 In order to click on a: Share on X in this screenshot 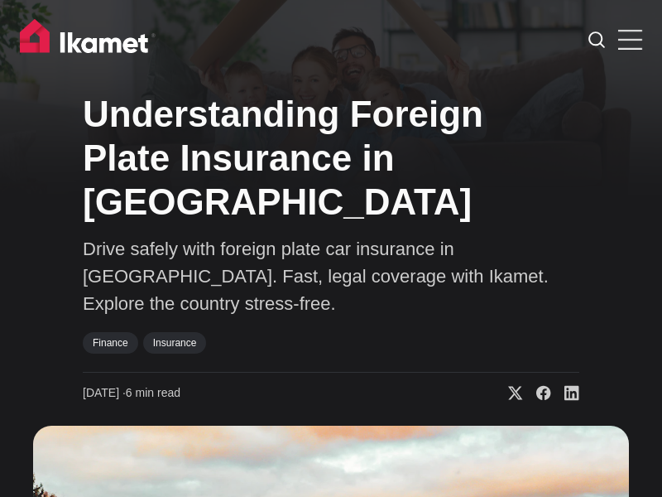, I will do `click(509, 393)`.